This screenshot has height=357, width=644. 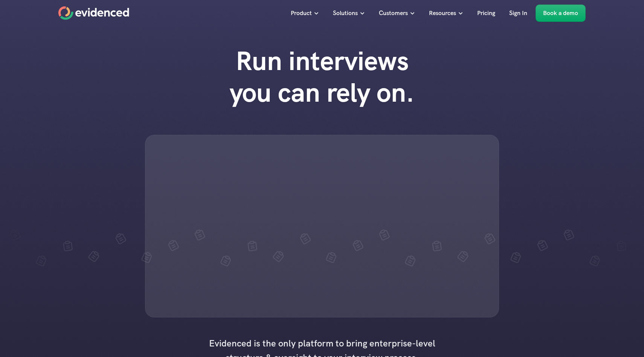 What do you see at coordinates (486, 13) in the screenshot?
I see `p: Pricing` at bounding box center [486, 13].